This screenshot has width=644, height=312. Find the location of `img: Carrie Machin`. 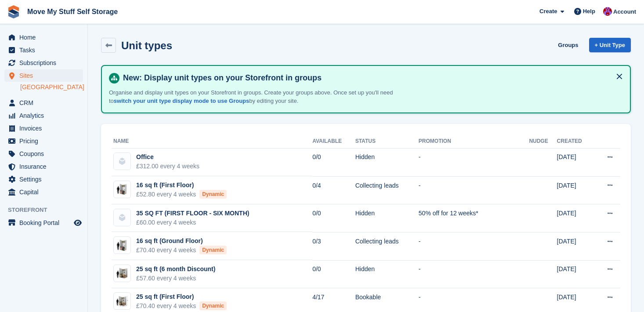

img: Carrie Machin is located at coordinates (608, 12).